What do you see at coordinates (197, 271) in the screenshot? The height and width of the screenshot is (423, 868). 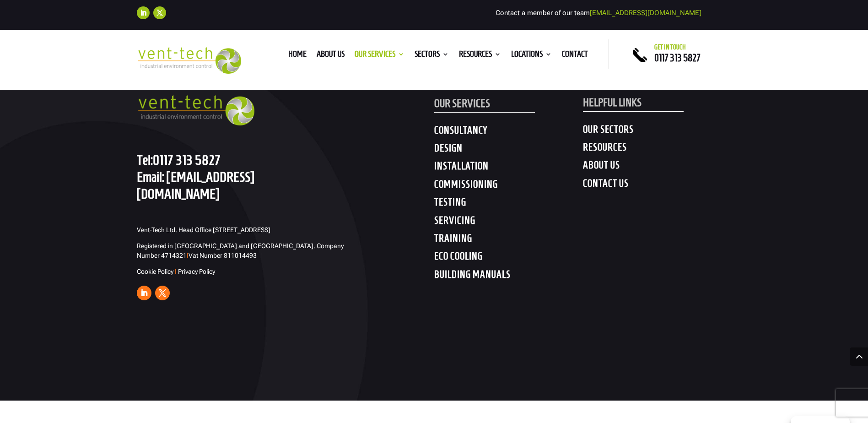 I see `a: Privacy Policy` at bounding box center [197, 271].